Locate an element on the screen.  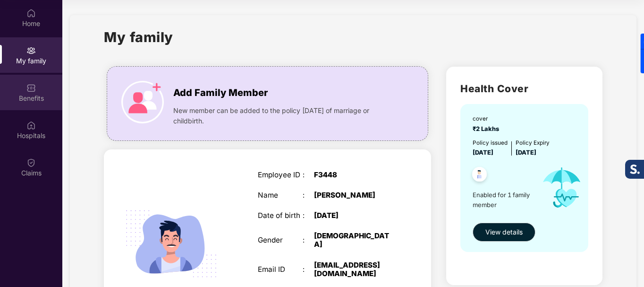
span: Add Family Member is located at coordinates (221, 92).